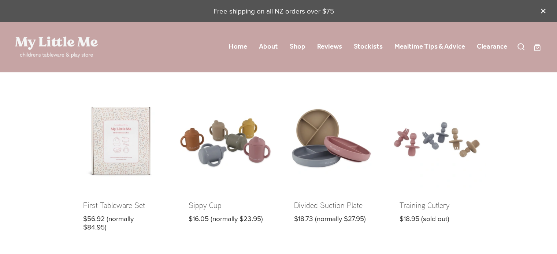  I want to click on a: Clearance, so click(491, 47).